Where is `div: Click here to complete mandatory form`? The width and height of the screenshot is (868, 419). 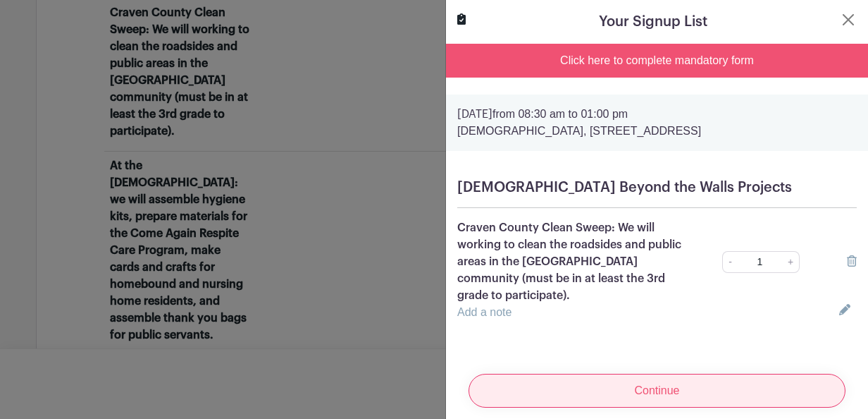
div: Click here to complete mandatory form is located at coordinates (657, 60).